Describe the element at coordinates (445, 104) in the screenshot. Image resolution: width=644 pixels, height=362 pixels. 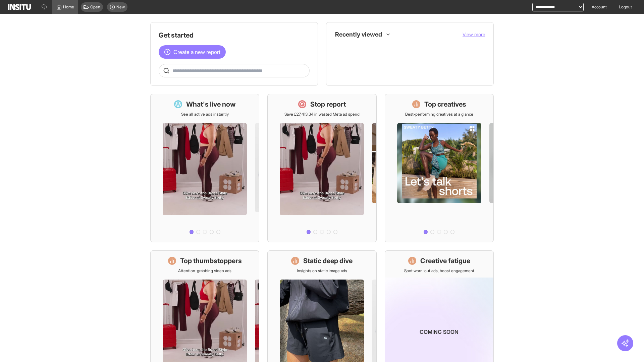
I see `h1: Top creatives` at that location.